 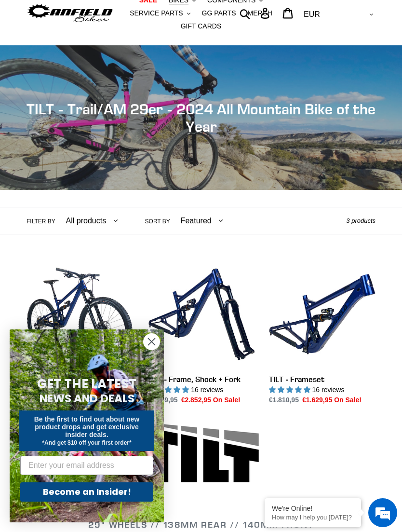 What do you see at coordinates (160, 13) in the screenshot?
I see `button: SERVICE PARTS` at bounding box center [160, 13].